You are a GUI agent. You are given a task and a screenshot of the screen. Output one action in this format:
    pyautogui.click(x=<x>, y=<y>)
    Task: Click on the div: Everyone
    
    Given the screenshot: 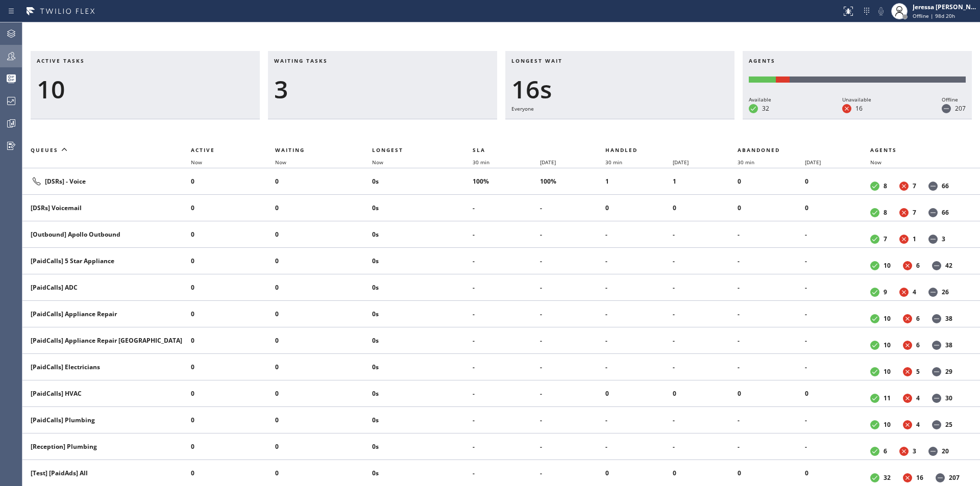 What is the action you would take?
    pyautogui.click(x=620, y=109)
    